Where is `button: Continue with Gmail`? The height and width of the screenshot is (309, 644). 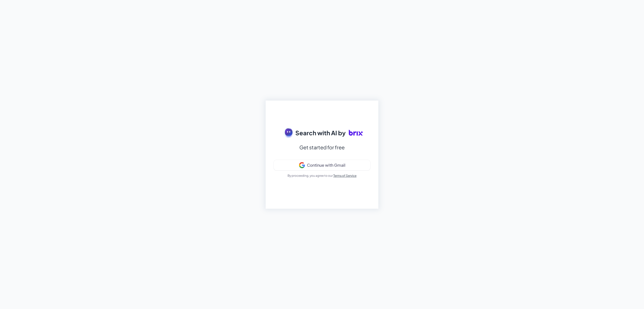 button: Continue with Gmail is located at coordinates (322, 165).